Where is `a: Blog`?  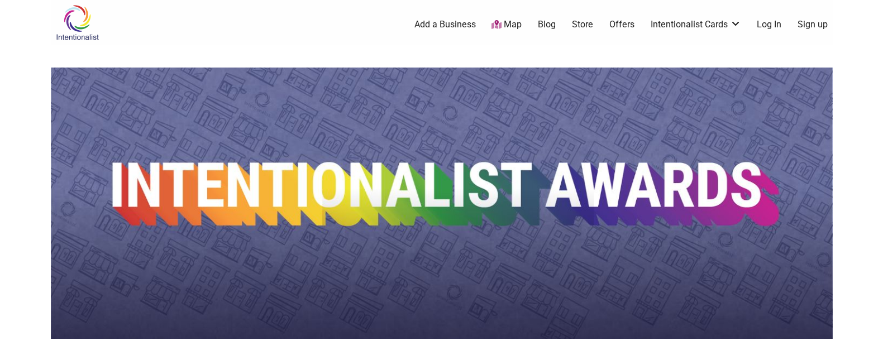 a: Blog is located at coordinates (547, 25).